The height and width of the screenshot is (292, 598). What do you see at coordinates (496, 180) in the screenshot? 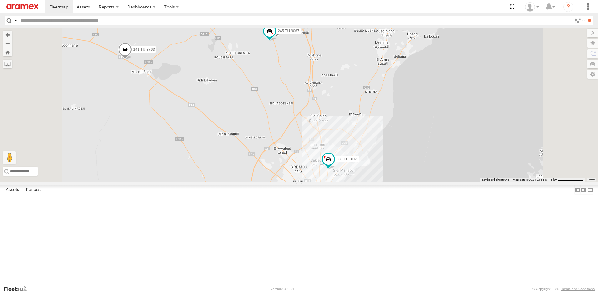
I see `button: Keyboard shortcuts` at bounding box center [496, 180].